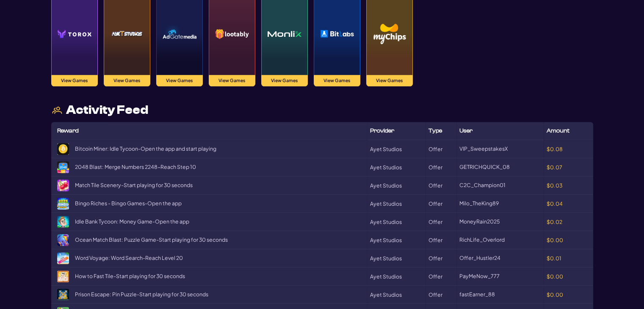 The height and width of the screenshot is (309, 644). What do you see at coordinates (134, 186) in the screenshot?
I see `span: Match Tile Scenery - Start playing for 30 seconds` at bounding box center [134, 186].